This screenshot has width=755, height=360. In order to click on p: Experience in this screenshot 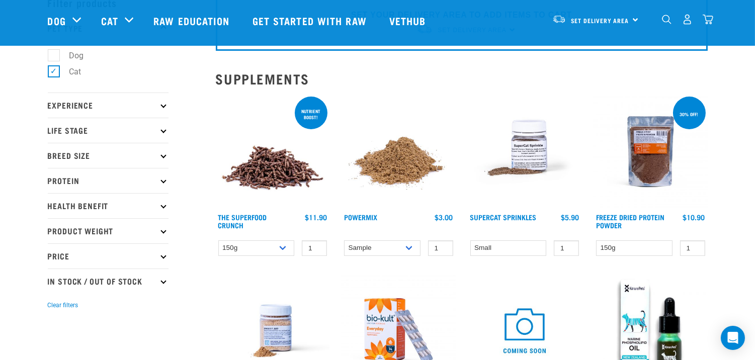, I will do `click(108, 105)`.